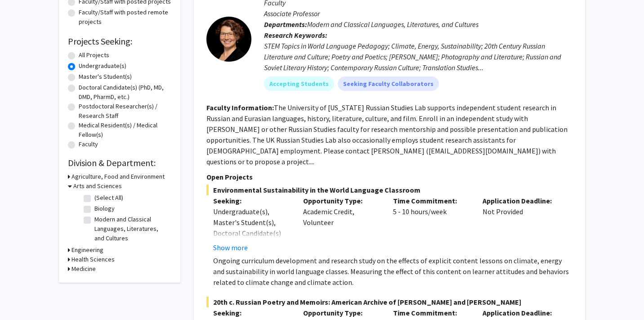 The image size is (644, 320). I want to click on label: Doctoral Candidate(s) (PhD, MD, DMD, PharmD, etc.), so click(125, 92).